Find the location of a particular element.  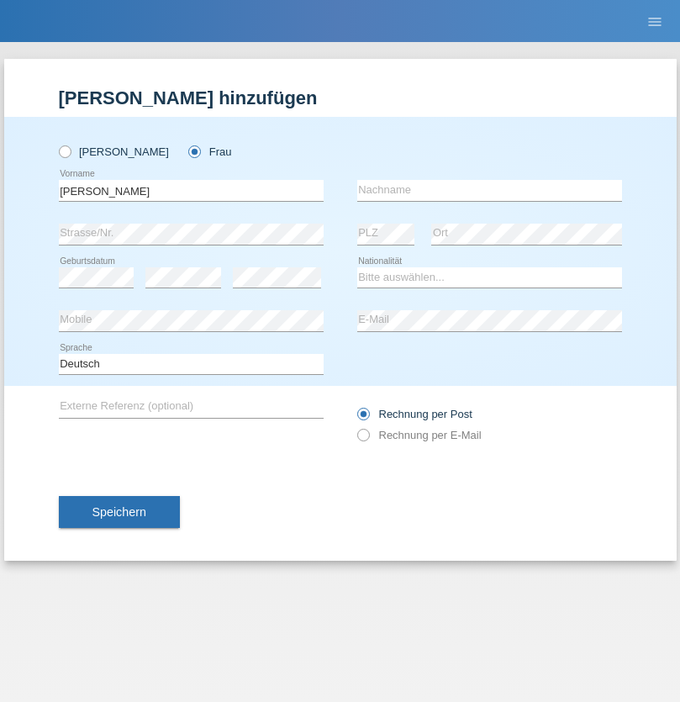

label: Rechnung per E-Mail is located at coordinates (420, 435).